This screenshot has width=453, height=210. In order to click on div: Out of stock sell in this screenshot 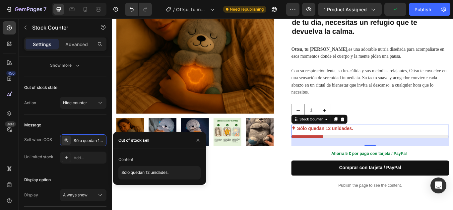, I will do `click(134, 140)`.